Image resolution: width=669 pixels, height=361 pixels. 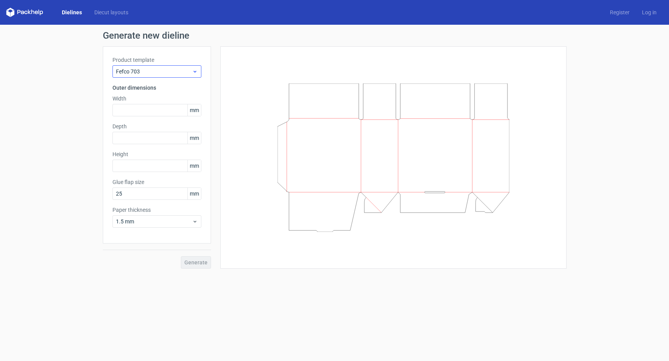 What do you see at coordinates (72, 12) in the screenshot?
I see `a: Dielines` at bounding box center [72, 12].